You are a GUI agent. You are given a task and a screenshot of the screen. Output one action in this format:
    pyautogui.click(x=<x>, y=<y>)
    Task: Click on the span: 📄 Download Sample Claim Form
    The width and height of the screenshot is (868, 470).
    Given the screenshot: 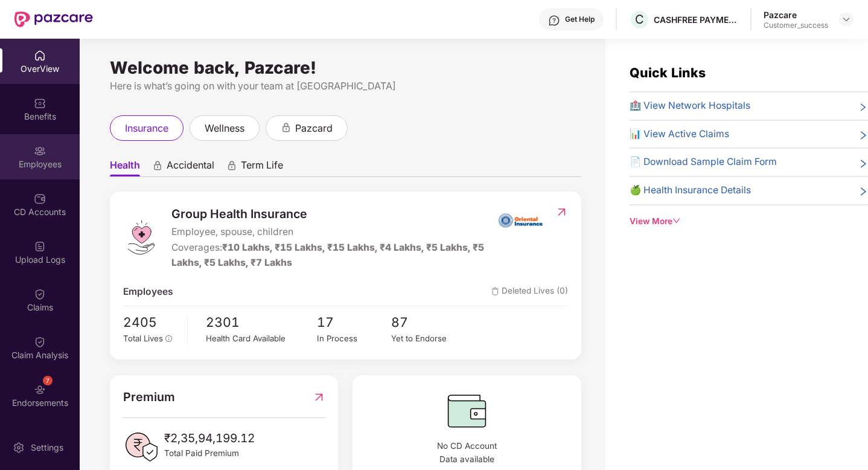 What is the action you would take?
    pyautogui.click(x=703, y=162)
    